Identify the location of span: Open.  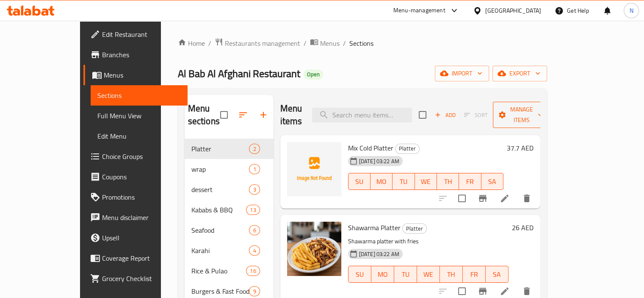
(314, 74).